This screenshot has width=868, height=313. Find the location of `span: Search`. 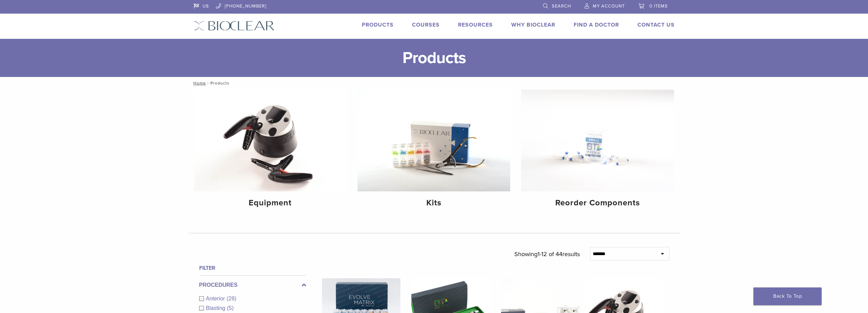

span: Search is located at coordinates (561, 6).